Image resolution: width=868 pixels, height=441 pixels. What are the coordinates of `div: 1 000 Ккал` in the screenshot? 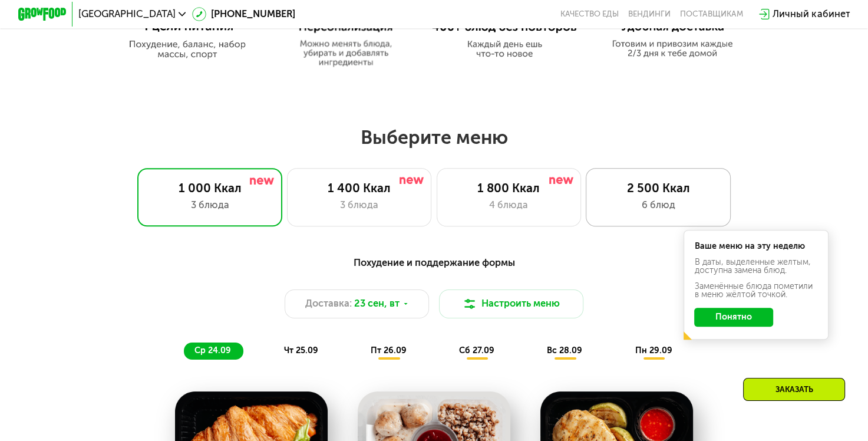 It's located at (210, 188).